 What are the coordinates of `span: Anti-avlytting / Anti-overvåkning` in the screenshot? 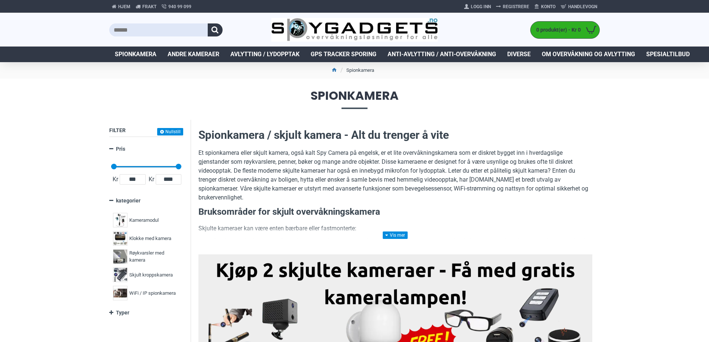 It's located at (442, 54).